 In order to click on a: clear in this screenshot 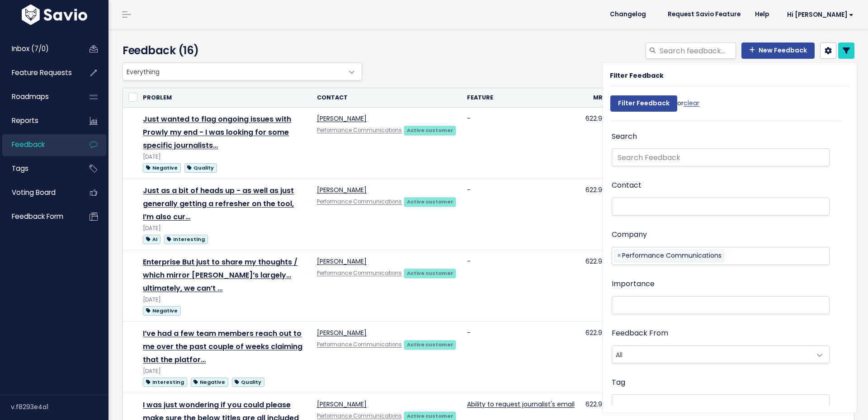, I will do `click(691, 103)`.